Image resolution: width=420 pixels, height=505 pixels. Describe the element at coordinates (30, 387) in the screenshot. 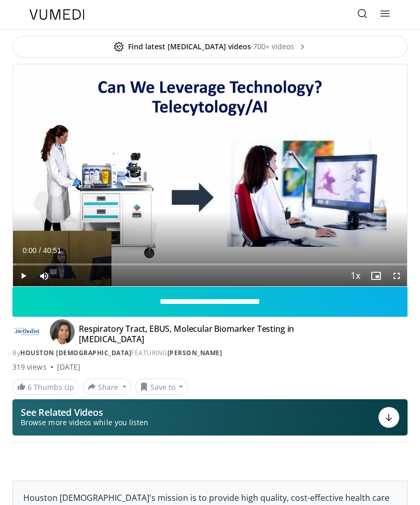

I see `span: 6` at that location.